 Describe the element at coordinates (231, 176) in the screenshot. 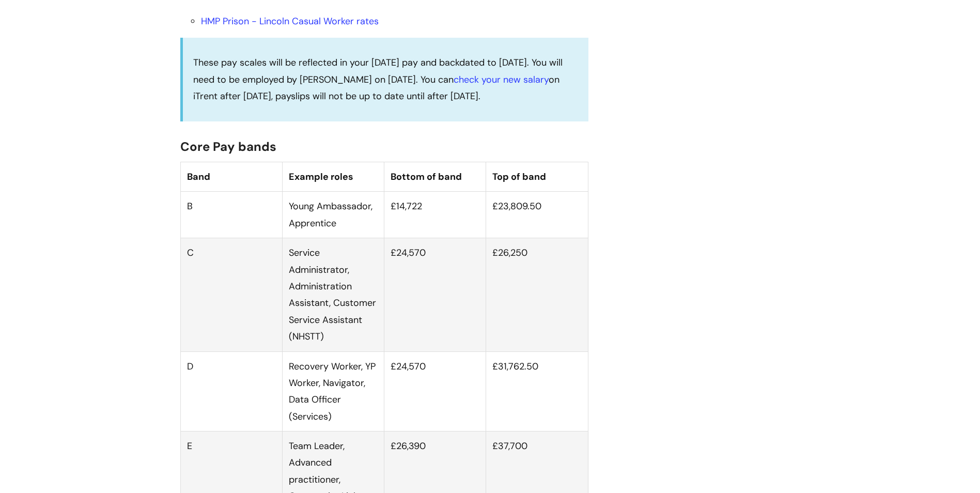

I see `th: Band` at that location.